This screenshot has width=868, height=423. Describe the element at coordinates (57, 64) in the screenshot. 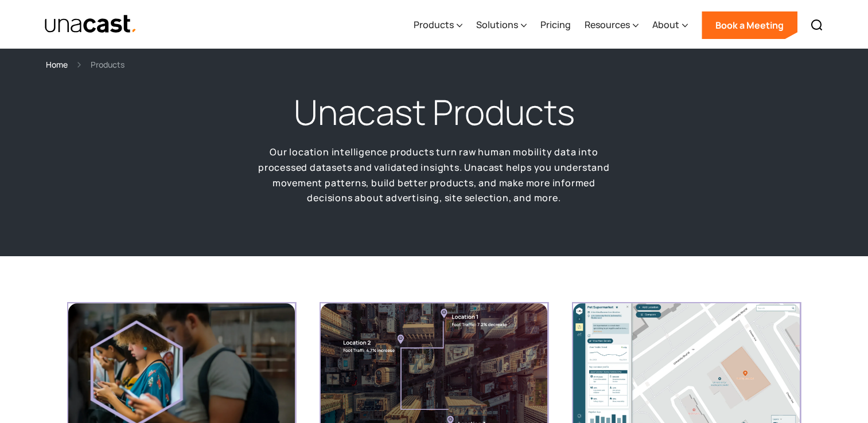

I see `a: Home` at that location.